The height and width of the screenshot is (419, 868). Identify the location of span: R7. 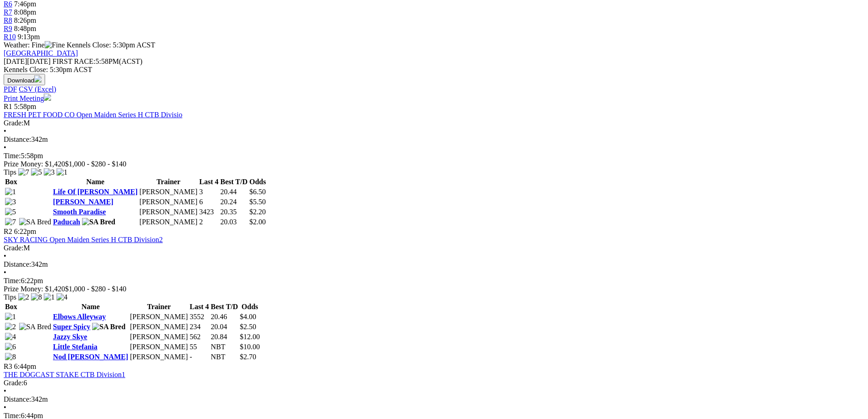
(8, 12).